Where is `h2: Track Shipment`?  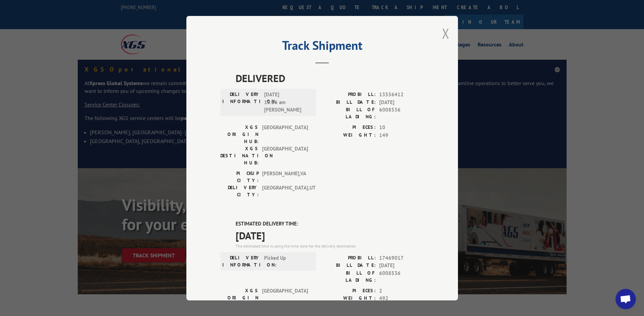
h2: Track Shipment is located at coordinates (322, 47).